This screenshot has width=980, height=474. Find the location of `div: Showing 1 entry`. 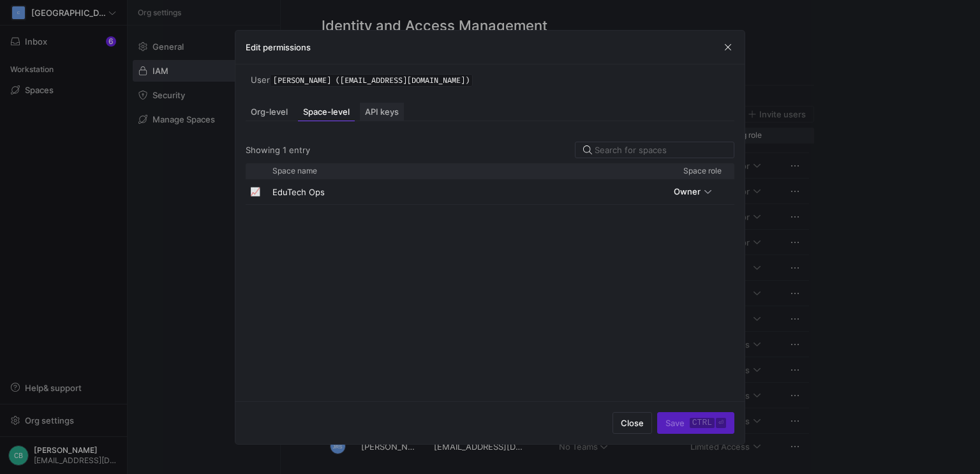

div: Showing 1 entry is located at coordinates (278, 150).